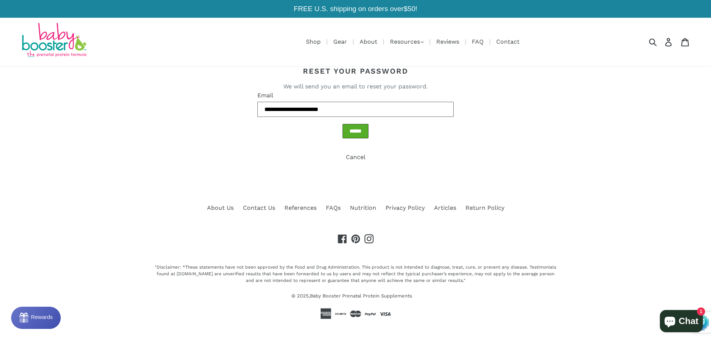 The width and height of the screenshot is (711, 340). I want to click on a: FAQs, so click(333, 208).